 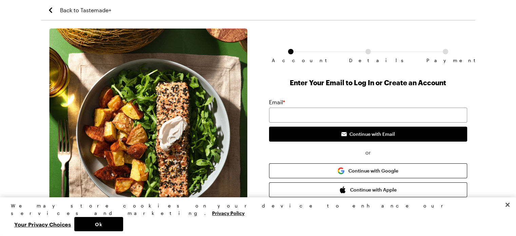 I want to click on span: Payment, so click(x=445, y=60).